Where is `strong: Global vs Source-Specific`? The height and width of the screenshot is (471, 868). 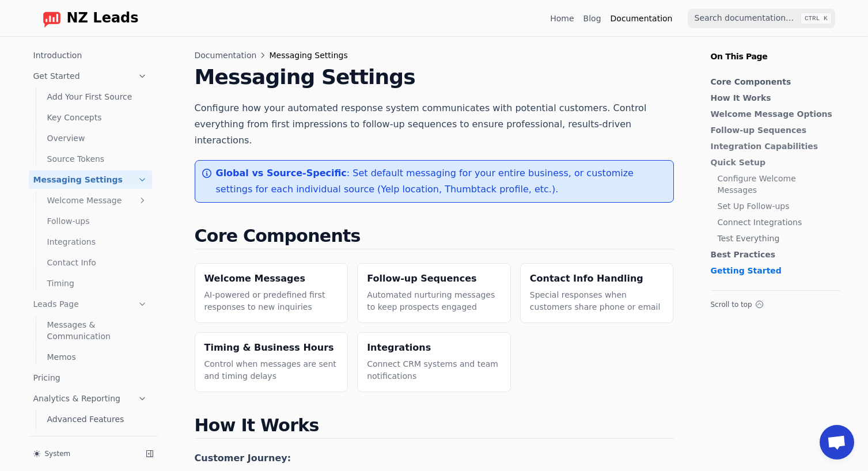
strong: Global vs Source-Specific is located at coordinates (281, 173).